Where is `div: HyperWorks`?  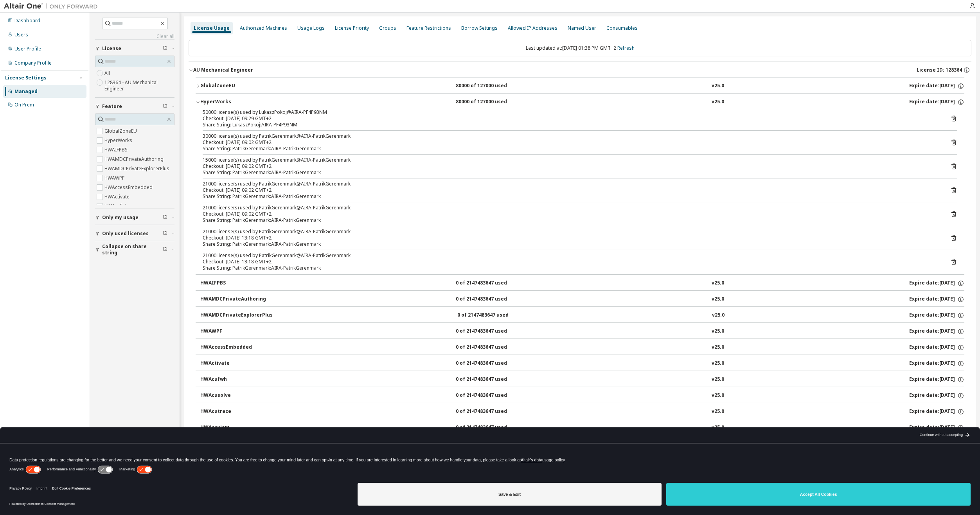
div: HyperWorks is located at coordinates (236, 102).